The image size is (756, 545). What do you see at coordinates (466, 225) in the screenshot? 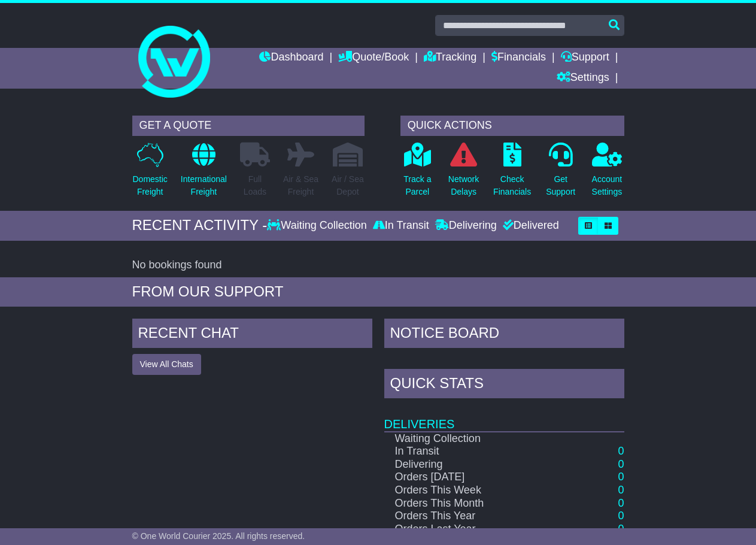
I see `div: Delivering` at bounding box center [466, 225].